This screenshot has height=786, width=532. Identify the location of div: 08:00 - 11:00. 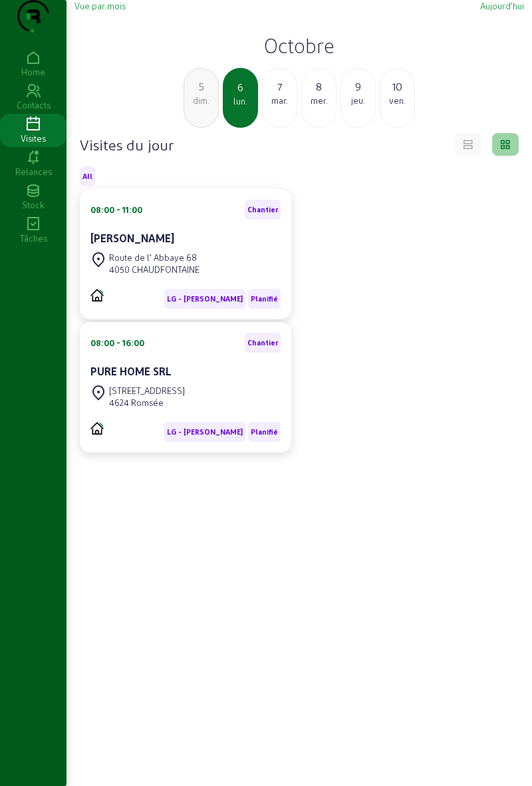
(117, 209).